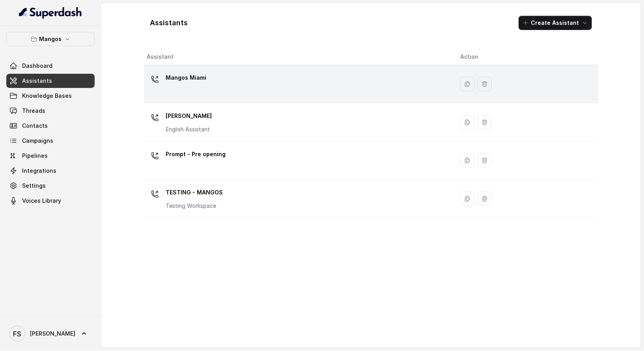 The image size is (644, 351). I want to click on p: Testing Workspace, so click(195, 206).